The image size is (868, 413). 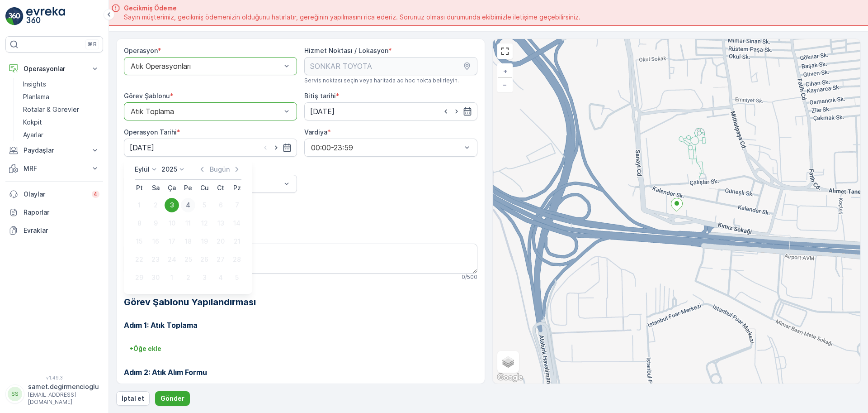 What do you see at coordinates (142, 169) in the screenshot?
I see `p: Eylül` at bounding box center [142, 169].